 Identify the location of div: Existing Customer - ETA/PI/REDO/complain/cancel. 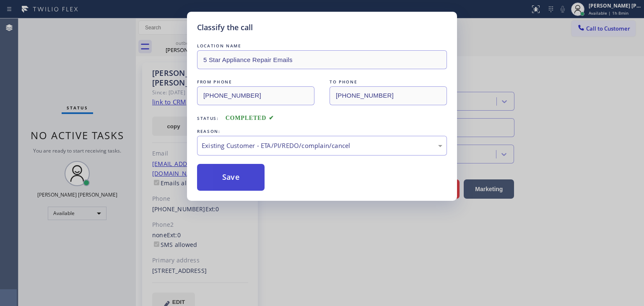
(322, 146).